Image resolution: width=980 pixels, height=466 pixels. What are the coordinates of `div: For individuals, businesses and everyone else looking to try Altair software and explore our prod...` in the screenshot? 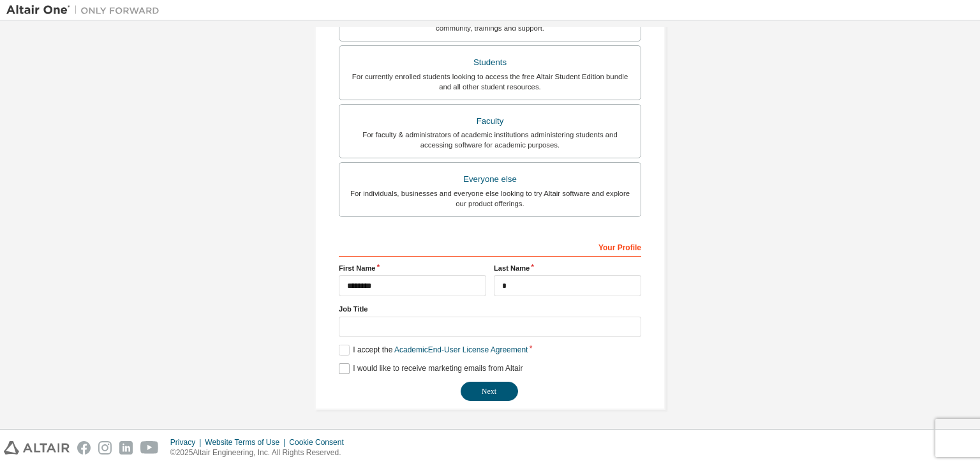 It's located at (490, 199).